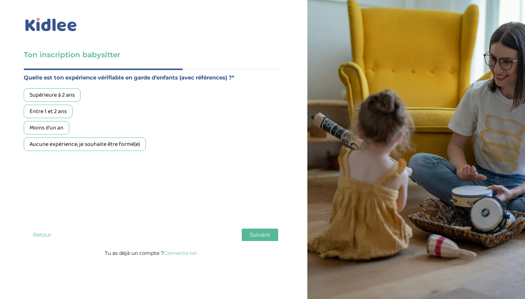 Image resolution: width=525 pixels, height=299 pixels. Describe the element at coordinates (85, 144) in the screenshot. I see `div: Aucune expérience, je souhaite être formé(e)` at that location.